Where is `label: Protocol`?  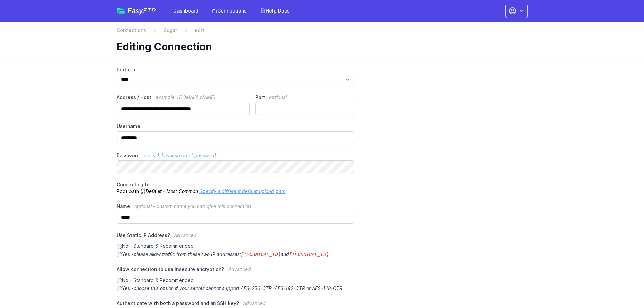
label: Protocol is located at coordinates (235, 70).